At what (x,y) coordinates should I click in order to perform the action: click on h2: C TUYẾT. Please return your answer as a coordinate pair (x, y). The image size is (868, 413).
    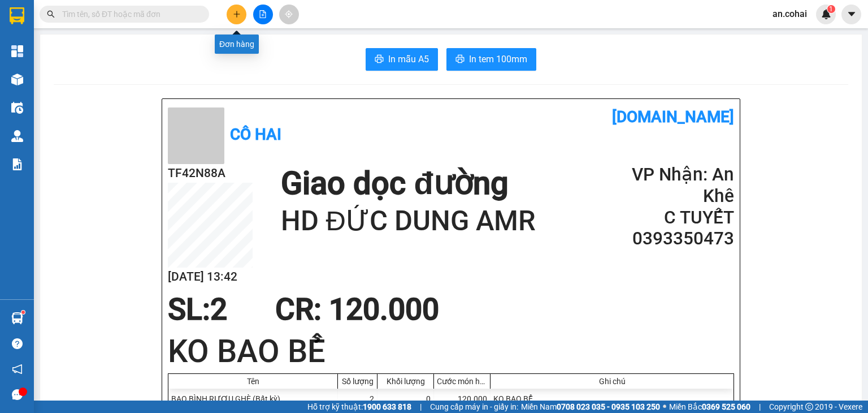
    Looking at the image, I should click on (666, 218).